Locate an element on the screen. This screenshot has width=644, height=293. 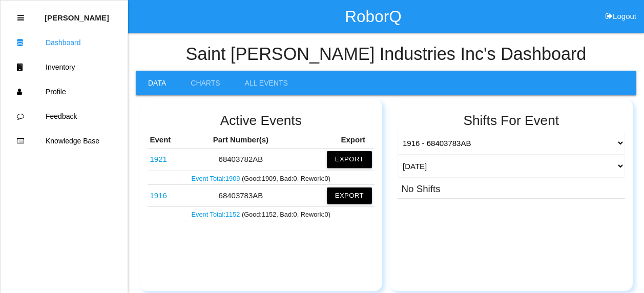
a: Event Total:1909 is located at coordinates (216, 179).